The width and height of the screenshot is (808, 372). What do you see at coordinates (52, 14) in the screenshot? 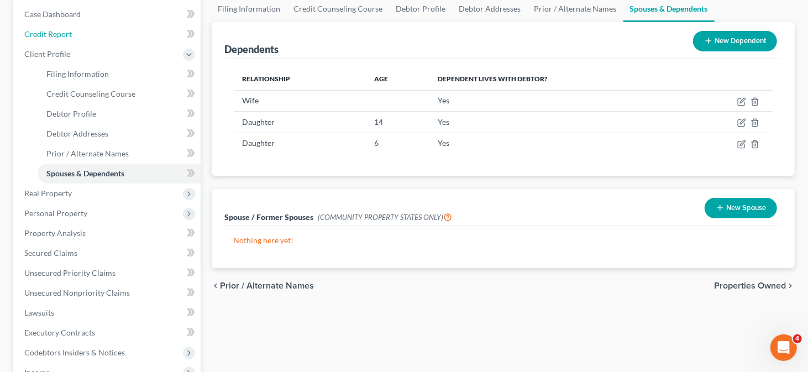
I see `span: Case Dashboard` at bounding box center [52, 14].